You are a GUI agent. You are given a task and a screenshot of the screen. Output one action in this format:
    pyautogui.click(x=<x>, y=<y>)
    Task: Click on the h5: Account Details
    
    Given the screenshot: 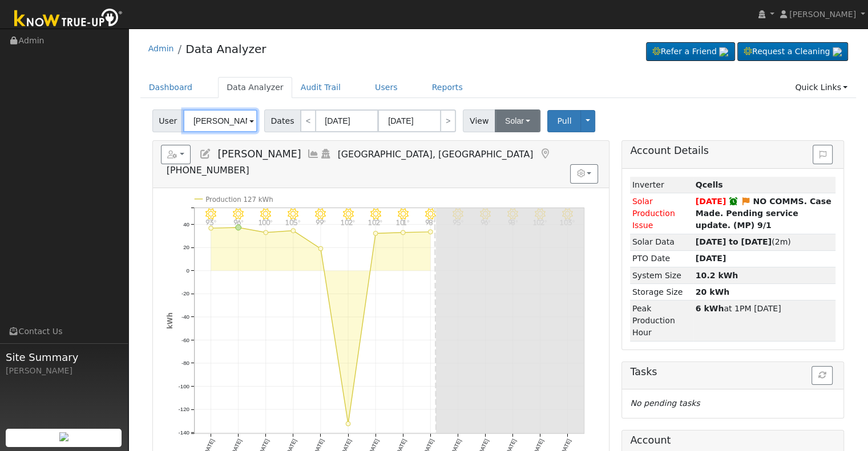 What is the action you would take?
    pyautogui.click(x=733, y=151)
    